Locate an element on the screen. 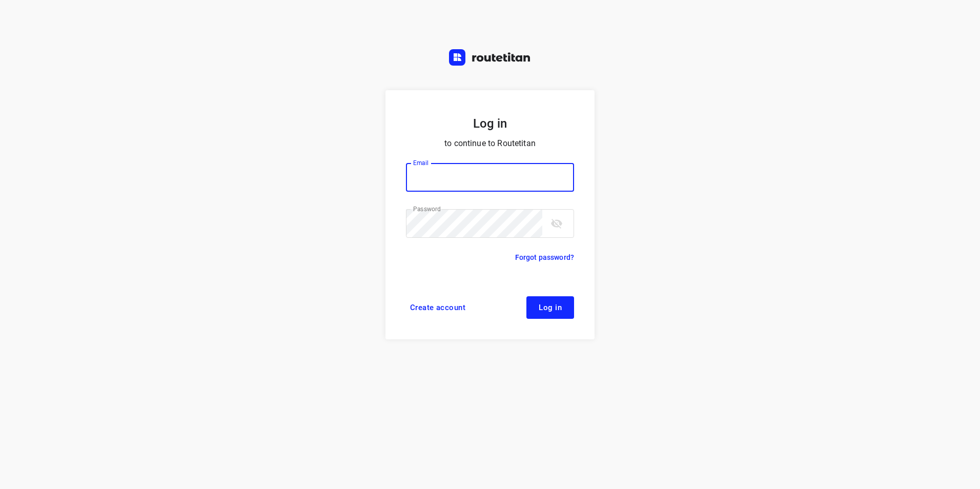 This screenshot has width=980, height=489. button: toggle password visibility is located at coordinates (557, 224).